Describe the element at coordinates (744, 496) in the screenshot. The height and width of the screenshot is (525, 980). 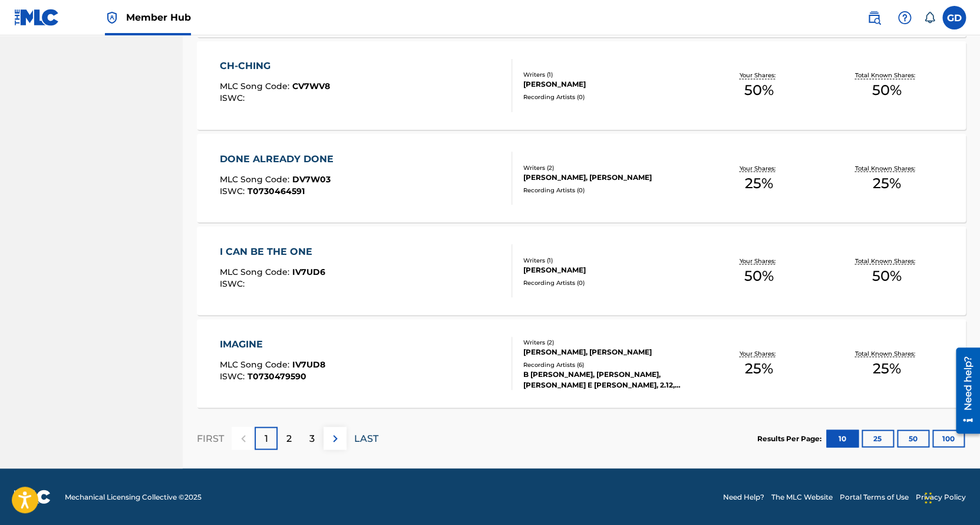
I see `a: Need Help?` at that location.